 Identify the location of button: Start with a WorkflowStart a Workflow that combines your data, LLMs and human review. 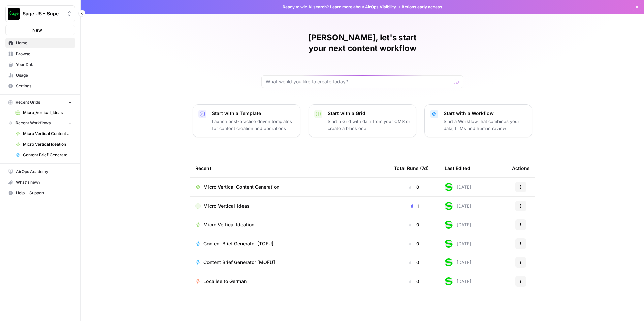
(478, 121).